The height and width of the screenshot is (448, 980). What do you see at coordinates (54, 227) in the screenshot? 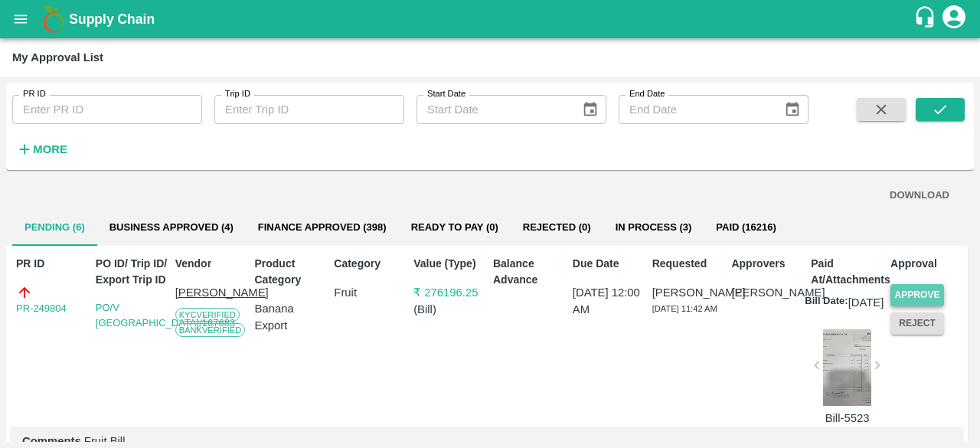
I see `button: Pending (6)` at bounding box center [54, 227].